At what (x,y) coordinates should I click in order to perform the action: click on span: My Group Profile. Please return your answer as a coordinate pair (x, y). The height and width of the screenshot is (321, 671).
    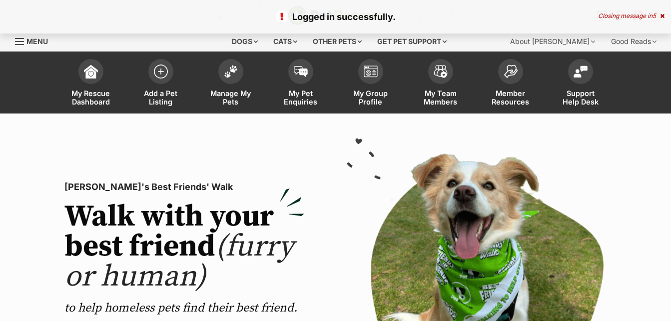
    Looking at the image, I should click on (371, 97).